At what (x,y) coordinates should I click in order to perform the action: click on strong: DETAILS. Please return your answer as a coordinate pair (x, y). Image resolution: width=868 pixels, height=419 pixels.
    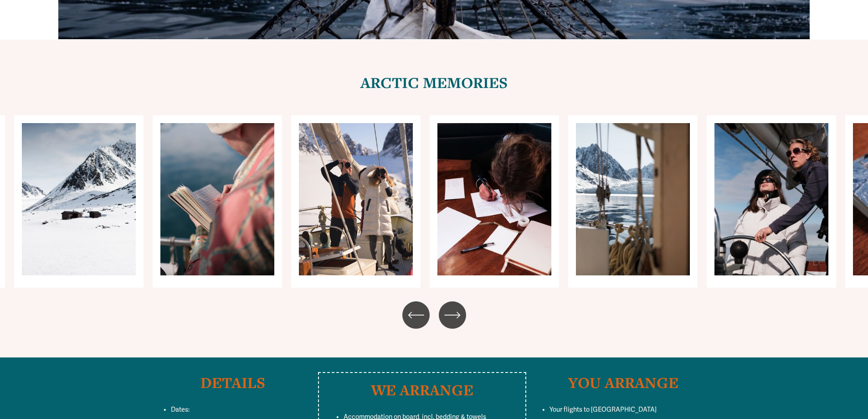
    Looking at the image, I should click on (233, 383).